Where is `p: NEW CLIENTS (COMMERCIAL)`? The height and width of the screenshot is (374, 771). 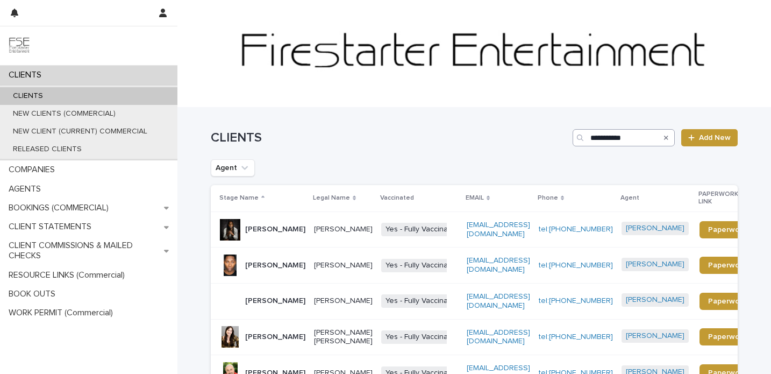 p: NEW CLIENTS (COMMERCIAL) is located at coordinates (64, 113).